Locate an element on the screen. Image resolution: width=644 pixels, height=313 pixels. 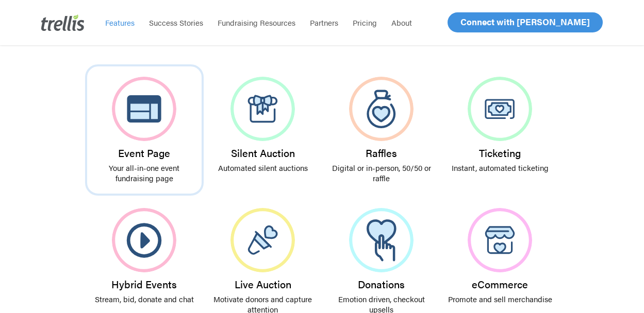
span: Partners is located at coordinates (324, 22).